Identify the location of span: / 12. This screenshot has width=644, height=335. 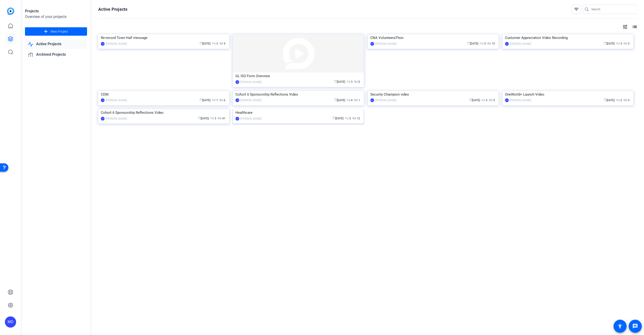
(356, 119).